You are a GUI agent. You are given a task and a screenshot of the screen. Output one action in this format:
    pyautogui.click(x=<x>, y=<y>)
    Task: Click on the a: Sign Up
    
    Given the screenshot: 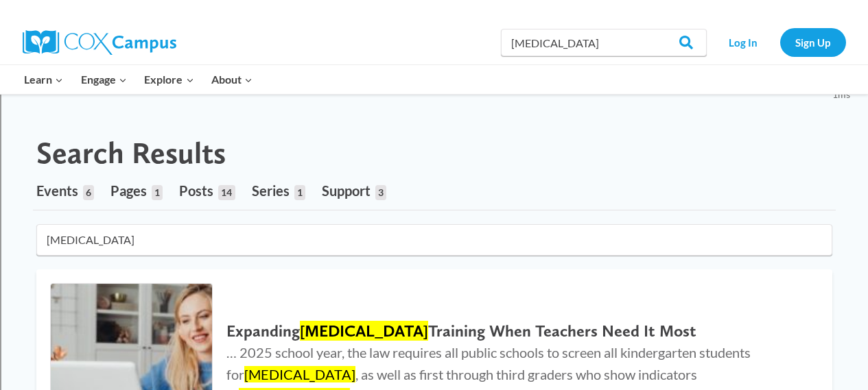 What is the action you would take?
    pyautogui.click(x=813, y=42)
    